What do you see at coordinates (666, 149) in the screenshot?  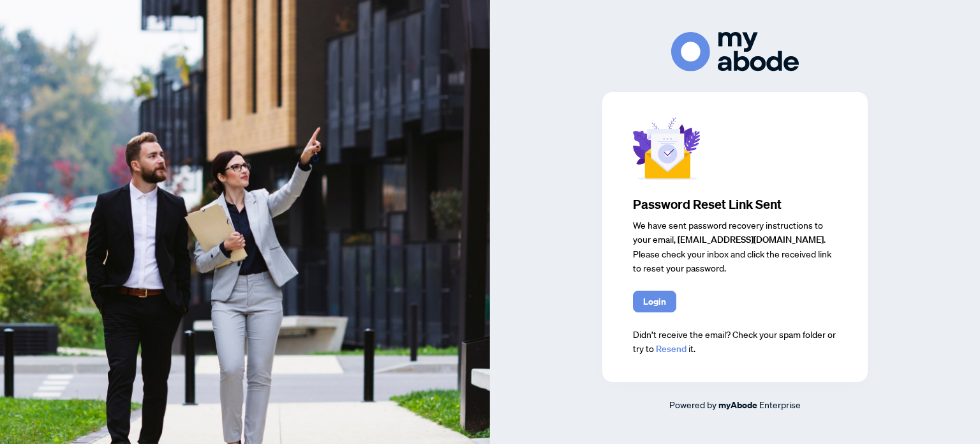 I see `img: Mail Sent` at bounding box center [666, 149].